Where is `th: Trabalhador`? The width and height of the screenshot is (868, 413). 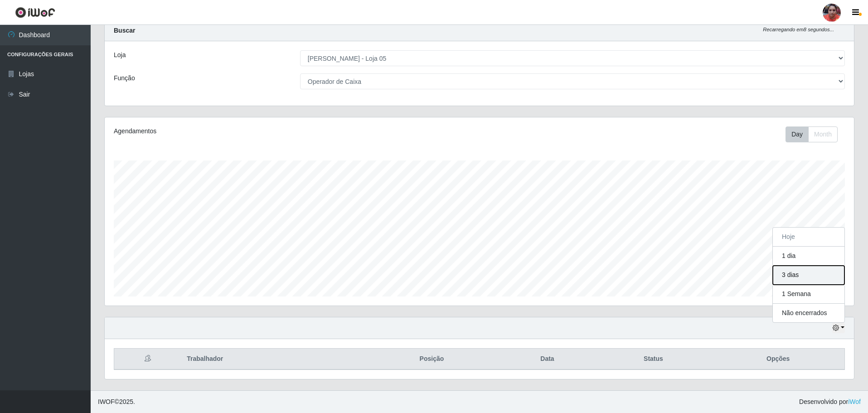
th: Trabalhador is located at coordinates (272, 359).